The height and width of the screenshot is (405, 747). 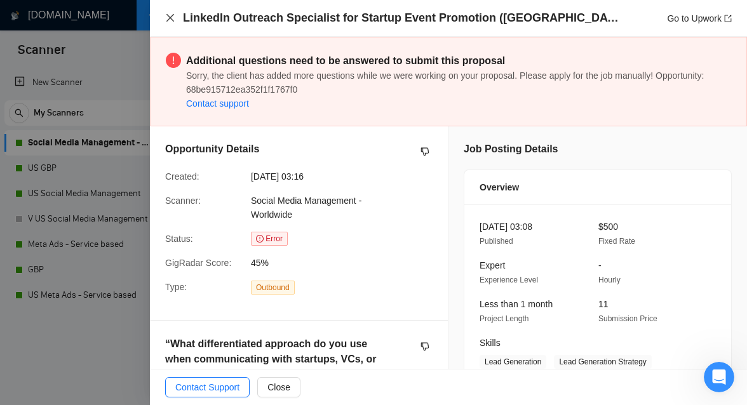 I want to click on a: Contact support, so click(x=217, y=104).